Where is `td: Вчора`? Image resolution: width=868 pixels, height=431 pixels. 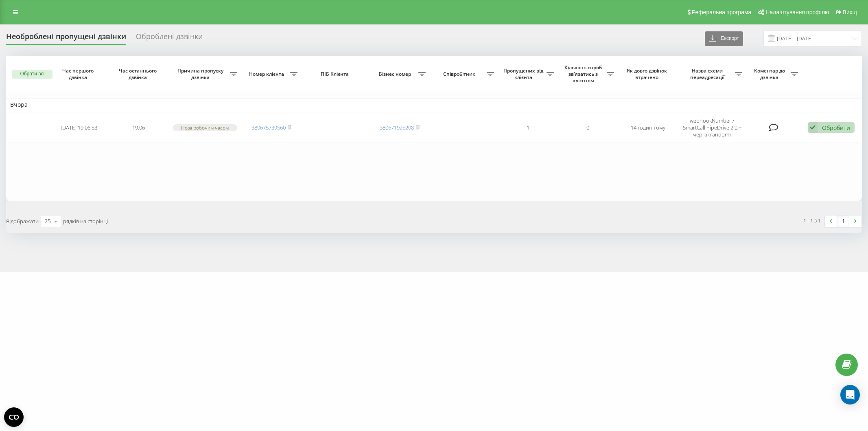 td: Вчора is located at coordinates (434, 105).